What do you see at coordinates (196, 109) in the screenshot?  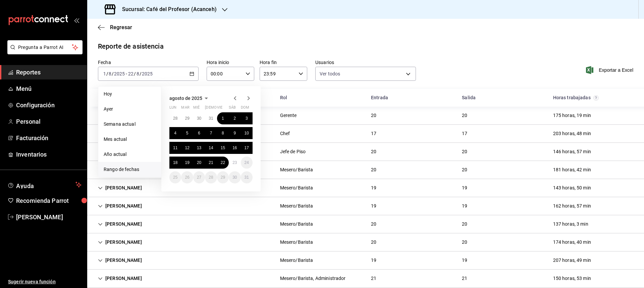 I see `abbr: miércoles` at bounding box center [196, 109].